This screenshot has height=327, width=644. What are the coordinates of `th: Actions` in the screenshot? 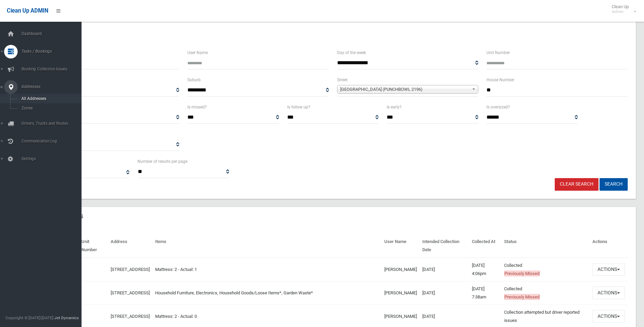 It's located at (609, 246).